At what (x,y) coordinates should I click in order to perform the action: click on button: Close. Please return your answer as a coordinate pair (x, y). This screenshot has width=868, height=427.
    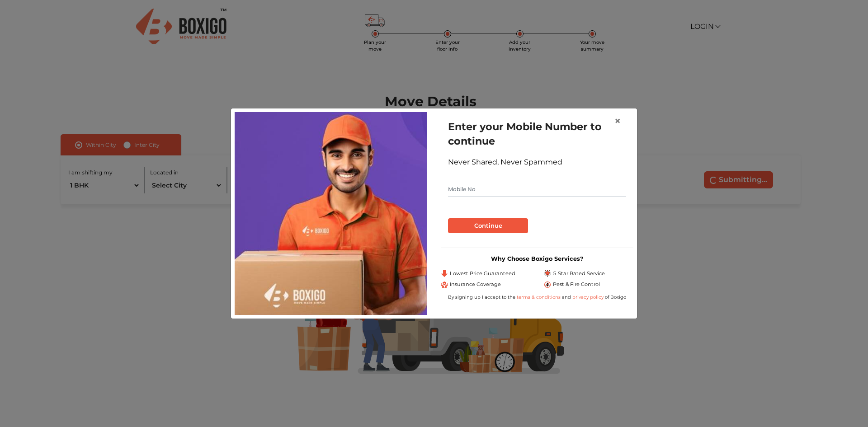
    Looking at the image, I should click on (618, 121).